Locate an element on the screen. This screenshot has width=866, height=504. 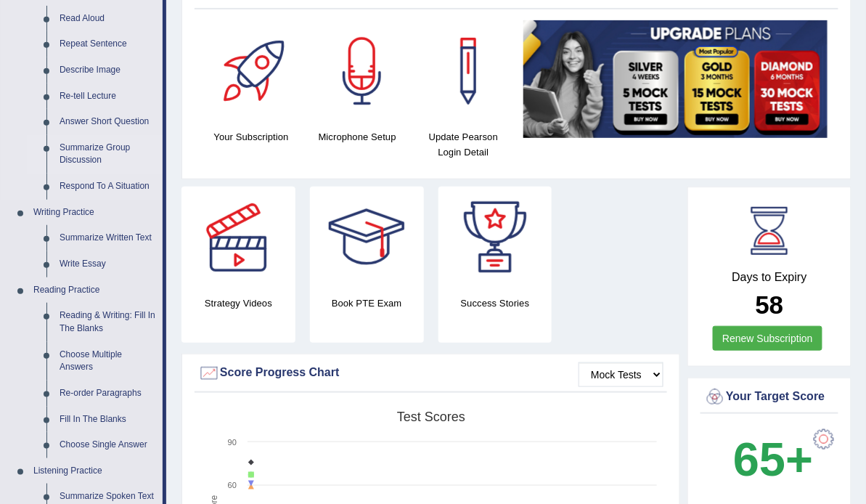
a: Summarize Group Discussion is located at coordinates (108, 154).